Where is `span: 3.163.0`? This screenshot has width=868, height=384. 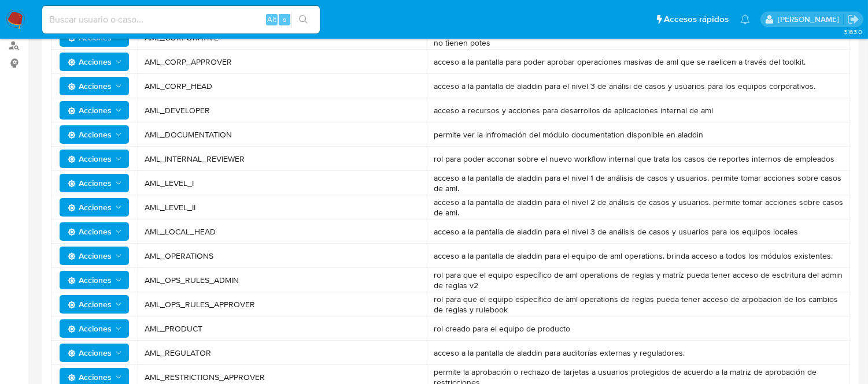 span: 3.163.0 is located at coordinates (853, 32).